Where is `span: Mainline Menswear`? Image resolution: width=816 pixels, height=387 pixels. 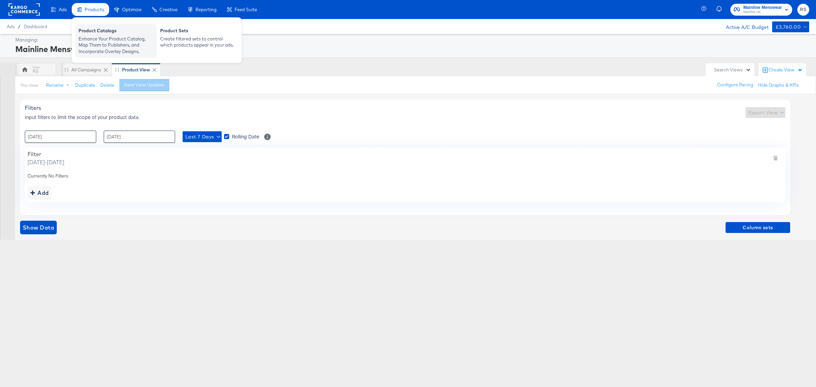
span: Mainline Menswear is located at coordinates (763, 7).